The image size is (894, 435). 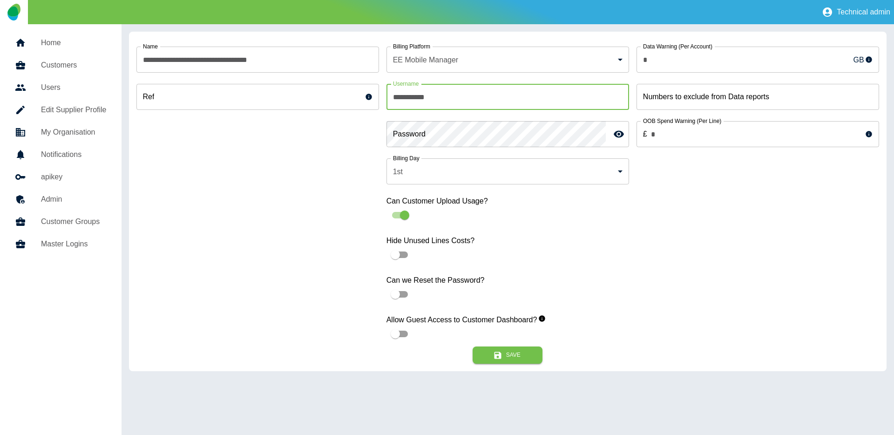 What do you see at coordinates (542, 318) in the screenshot?
I see `svg: When enabled, this allows guest users to view your customer dashboards.` at bounding box center [542, 318].